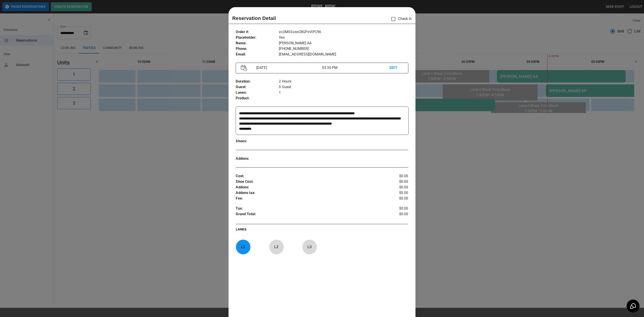  I want to click on p: Fee :, so click(308, 199).